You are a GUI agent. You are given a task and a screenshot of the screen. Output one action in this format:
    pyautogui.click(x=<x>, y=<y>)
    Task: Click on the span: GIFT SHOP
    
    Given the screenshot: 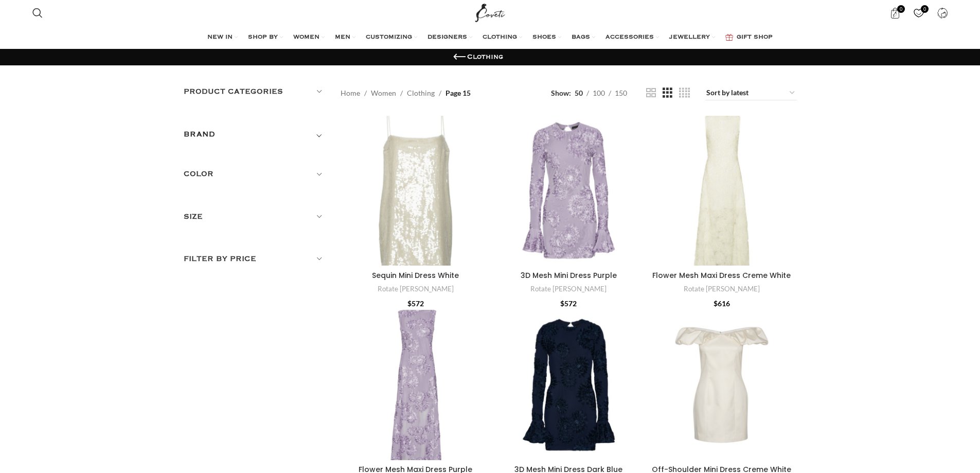 What is the action you would take?
    pyautogui.click(x=755, y=38)
    